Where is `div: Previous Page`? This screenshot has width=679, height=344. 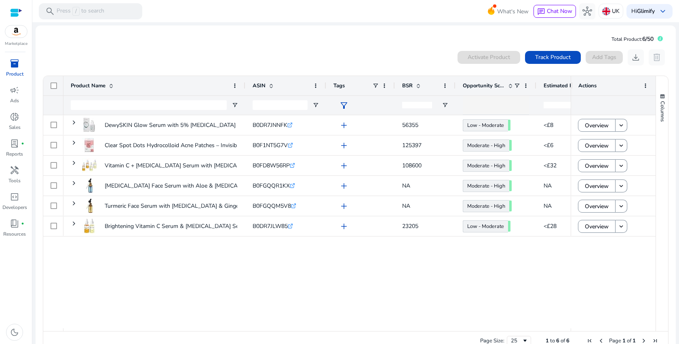
div: Previous Page is located at coordinates (601, 340).